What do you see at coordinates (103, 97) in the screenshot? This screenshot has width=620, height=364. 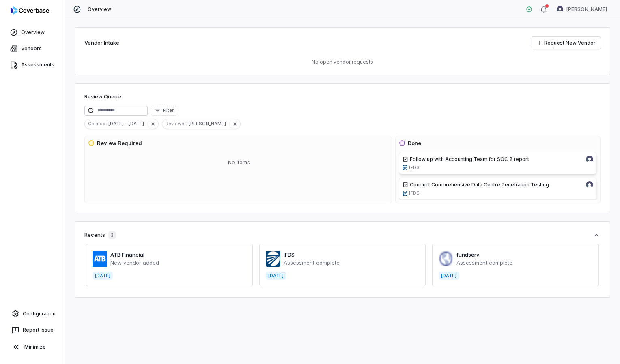 I see `h1: Review Queue` at bounding box center [103, 97].